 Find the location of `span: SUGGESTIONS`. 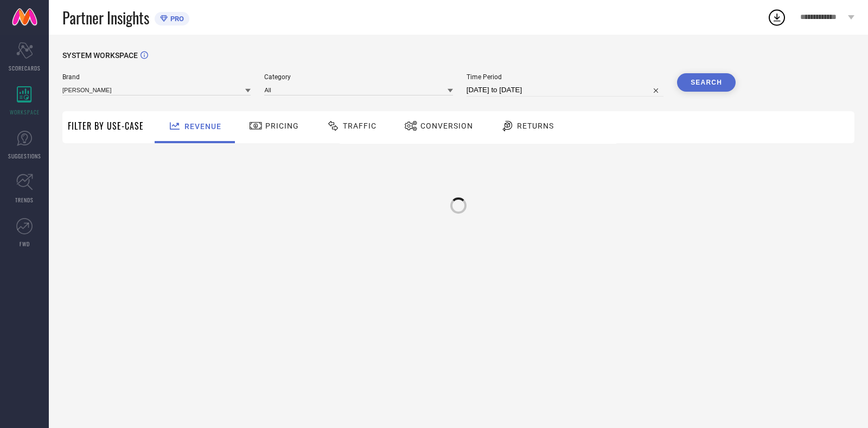

span: SUGGESTIONS is located at coordinates (25, 155).